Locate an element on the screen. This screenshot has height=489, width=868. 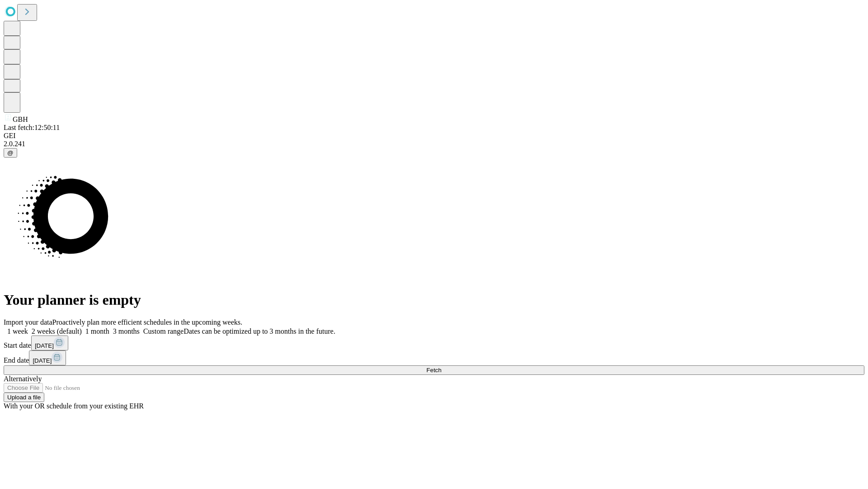
span: Custom range is located at coordinates (163, 331).